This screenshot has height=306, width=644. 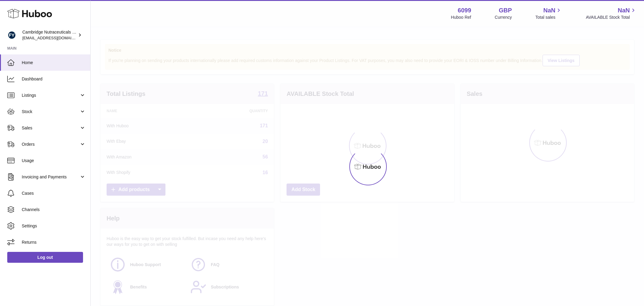 I want to click on span: Cases, so click(x=54, y=193).